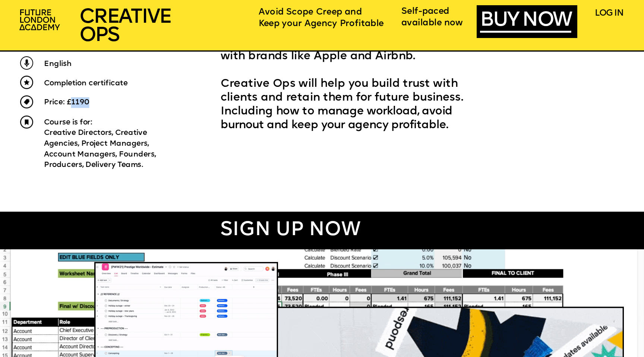 Image resolution: width=644 pixels, height=357 pixels. I want to click on span: Keep your Agency Profitable, so click(322, 23).